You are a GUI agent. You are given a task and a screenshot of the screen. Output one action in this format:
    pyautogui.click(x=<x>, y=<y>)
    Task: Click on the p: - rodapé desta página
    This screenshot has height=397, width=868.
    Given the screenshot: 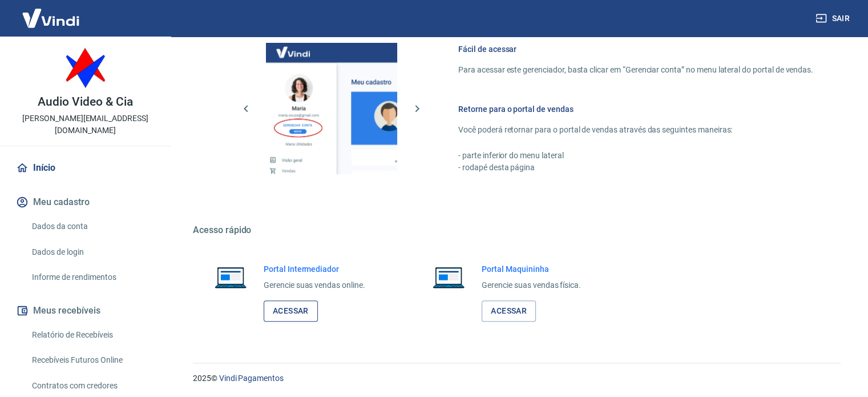 What is the action you would take?
    pyautogui.click(x=636, y=168)
    